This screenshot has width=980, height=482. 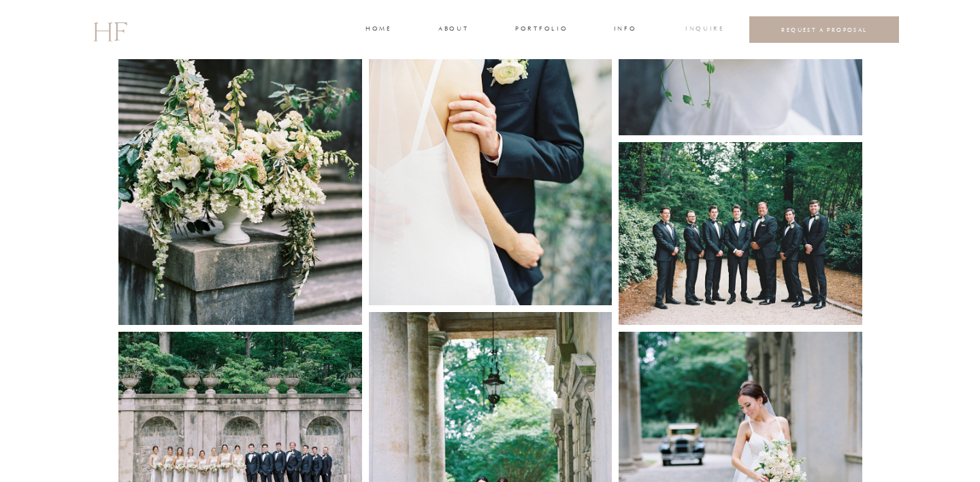 I want to click on h3: about, so click(x=452, y=30).